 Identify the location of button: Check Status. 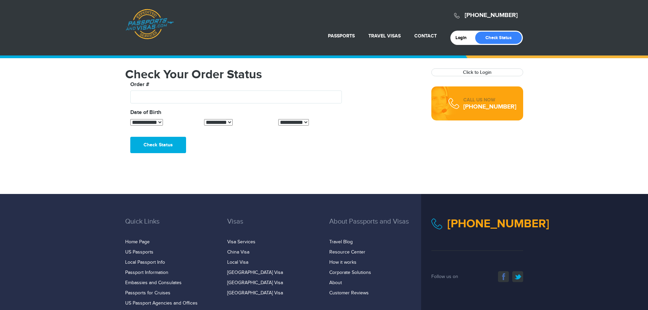
(158, 145).